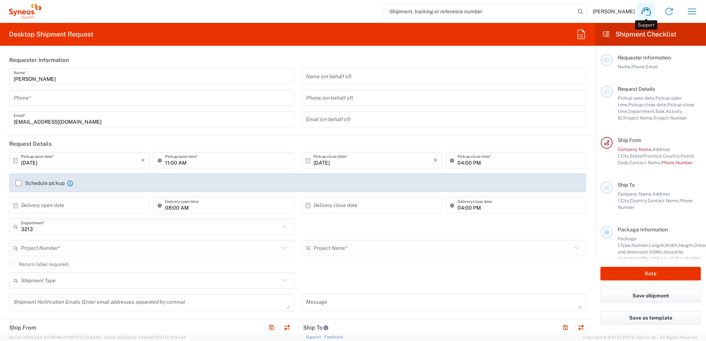 Image resolution: width=706 pixels, height=341 pixels. What do you see at coordinates (638, 118) in the screenshot?
I see `span: Project Name,` at bounding box center [638, 118].